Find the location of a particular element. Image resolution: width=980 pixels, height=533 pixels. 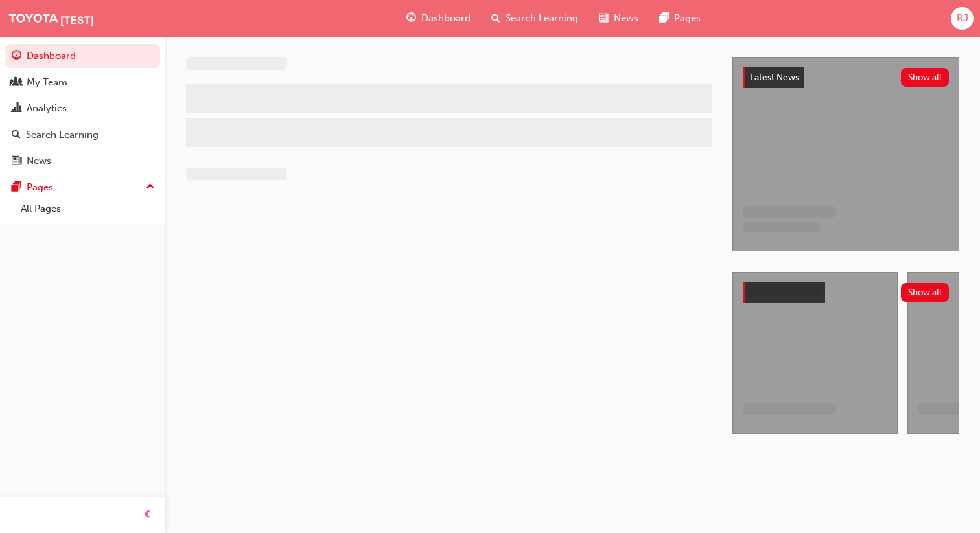

span: up-icon is located at coordinates (151, 187).